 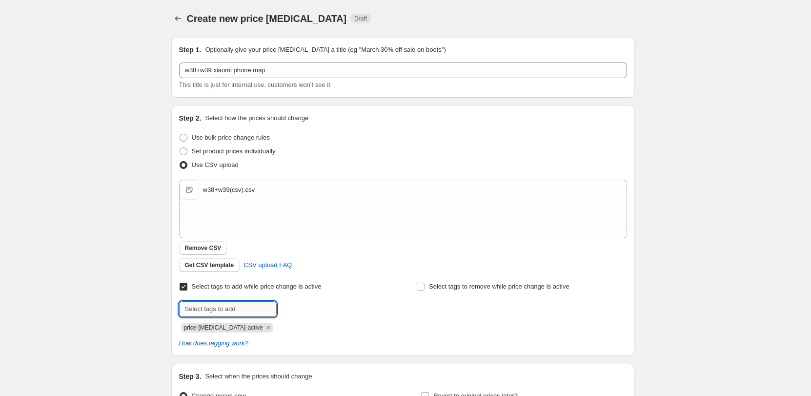 What do you see at coordinates (268, 327) in the screenshot?
I see `button: Remove price-change-job-active` at bounding box center [268, 327].